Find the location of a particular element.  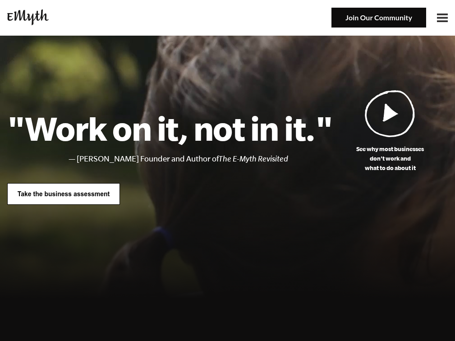

img: EMyth is located at coordinates (28, 17).